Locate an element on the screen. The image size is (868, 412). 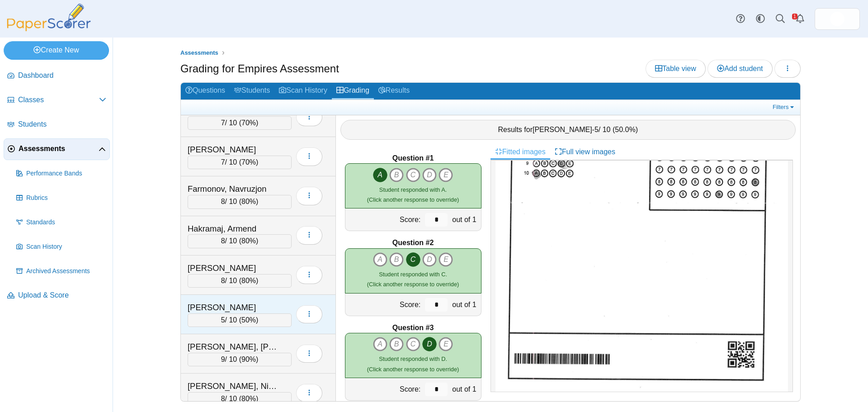
span: Archived Assessments is located at coordinates (66, 271).